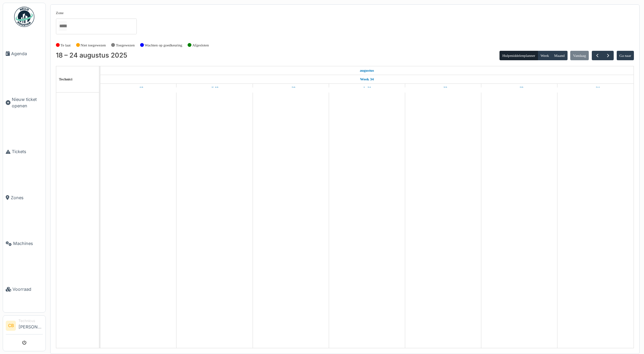 The height and width of the screenshot is (354, 644). What do you see at coordinates (608, 55) in the screenshot?
I see `button: Volgende` at bounding box center [608, 55].